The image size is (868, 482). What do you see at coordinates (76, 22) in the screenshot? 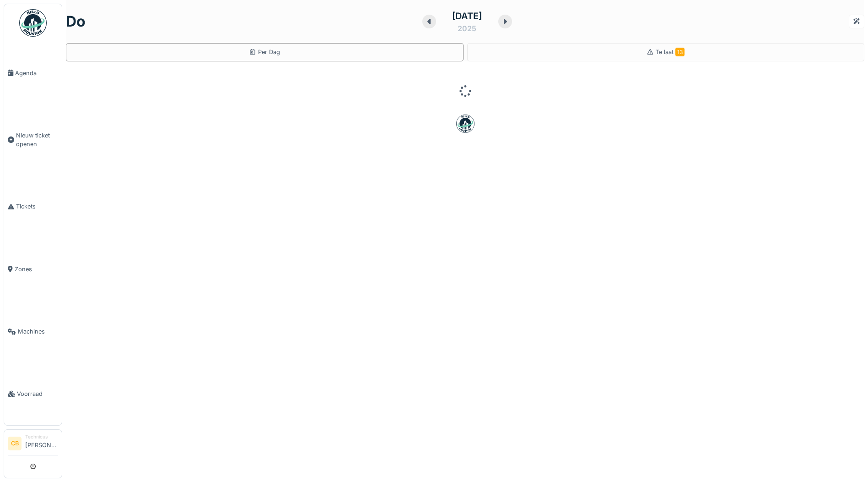
I see `h1: do` at bounding box center [76, 22].